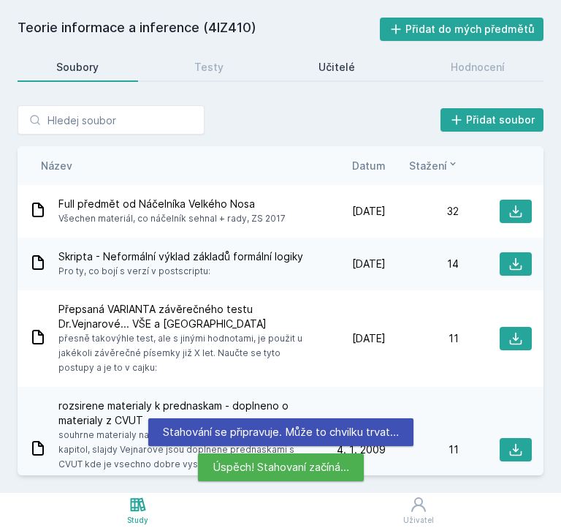 Image resolution: width=561 pixels, height=528 pixels. Describe the element at coordinates (419, 520) in the screenshot. I see `div: Uživatel` at that location.